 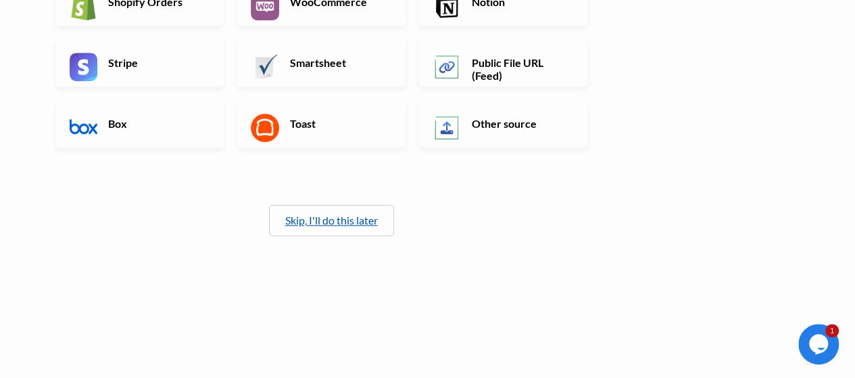 I want to click on img: Toast App & API, so click(x=265, y=128).